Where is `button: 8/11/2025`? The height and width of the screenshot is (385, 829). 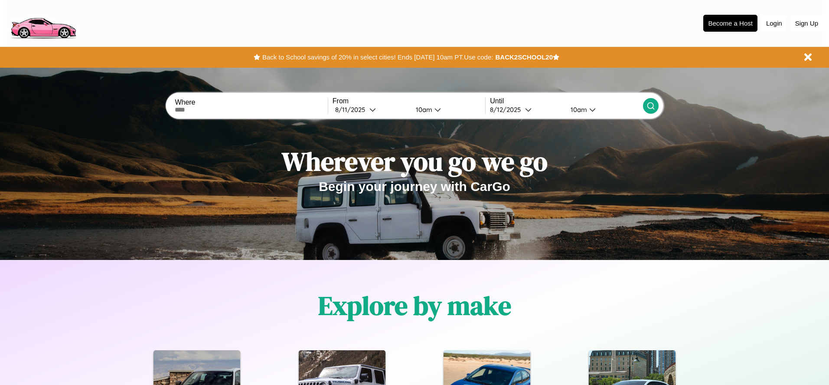
button: 8/11/2025 is located at coordinates (371, 109).